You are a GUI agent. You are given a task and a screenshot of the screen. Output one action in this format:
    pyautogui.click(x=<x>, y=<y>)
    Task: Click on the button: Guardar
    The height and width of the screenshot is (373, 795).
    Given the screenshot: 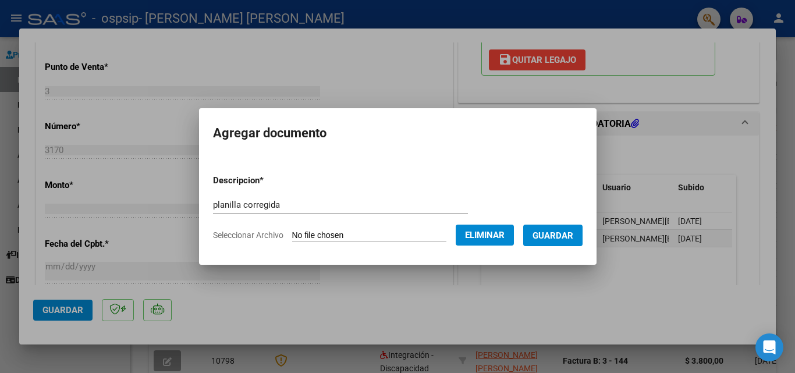 What is the action you would take?
    pyautogui.click(x=553, y=235)
    